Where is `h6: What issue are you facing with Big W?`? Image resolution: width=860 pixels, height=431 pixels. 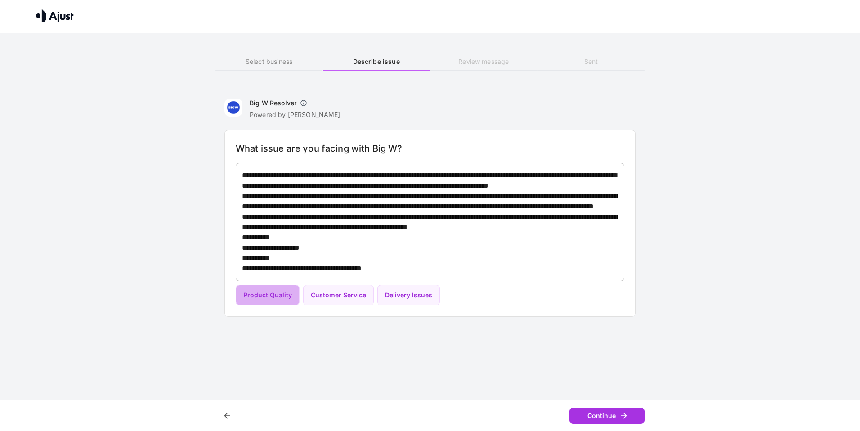 h6: What issue are you facing with Big W? is located at coordinates (430, 148).